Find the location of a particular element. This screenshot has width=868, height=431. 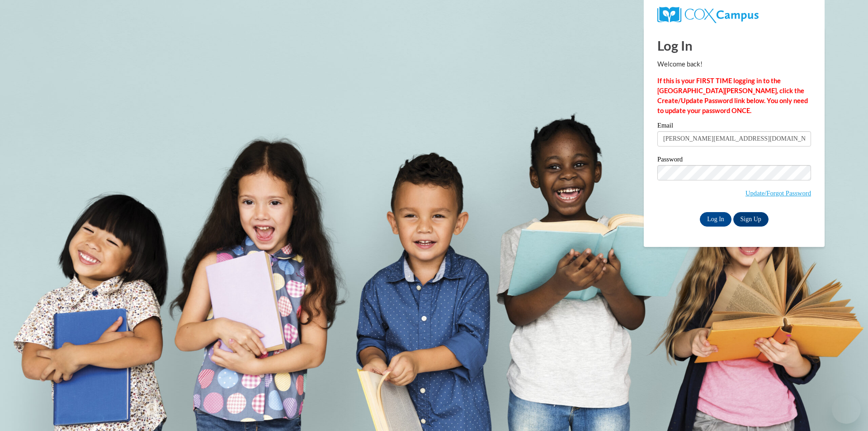

a: COX Campus is located at coordinates (734, 15).